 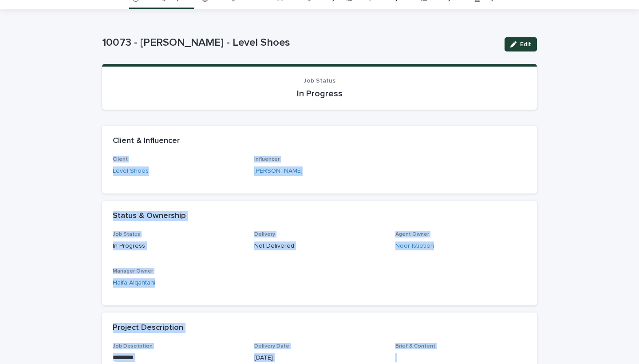 What do you see at coordinates (133, 346) in the screenshot?
I see `span: Job Description` at bounding box center [133, 346].